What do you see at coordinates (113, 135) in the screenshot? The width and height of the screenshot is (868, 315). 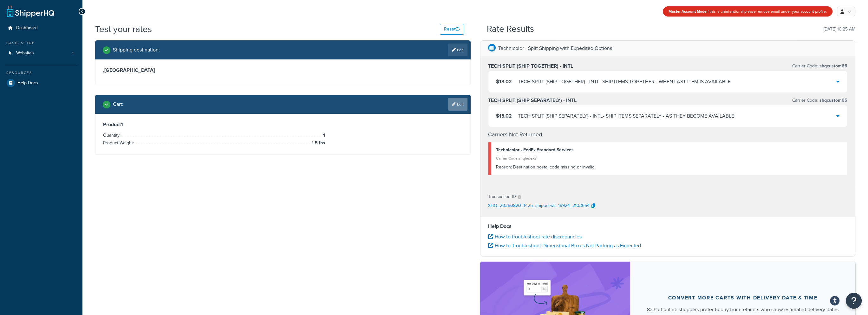 I see `span: Quantity:` at bounding box center [113, 135].